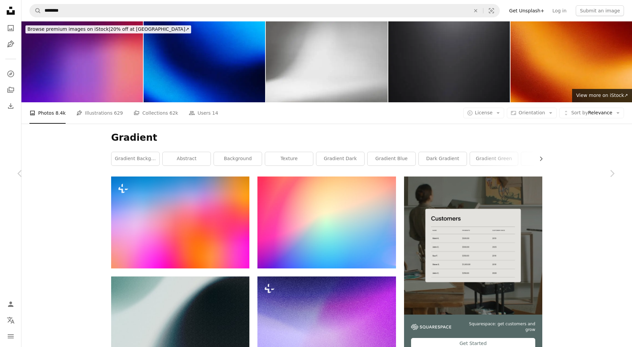 The image size is (632, 347). What do you see at coordinates (156, 113) in the screenshot?
I see `a: Collections 62k` at bounding box center [156, 113].